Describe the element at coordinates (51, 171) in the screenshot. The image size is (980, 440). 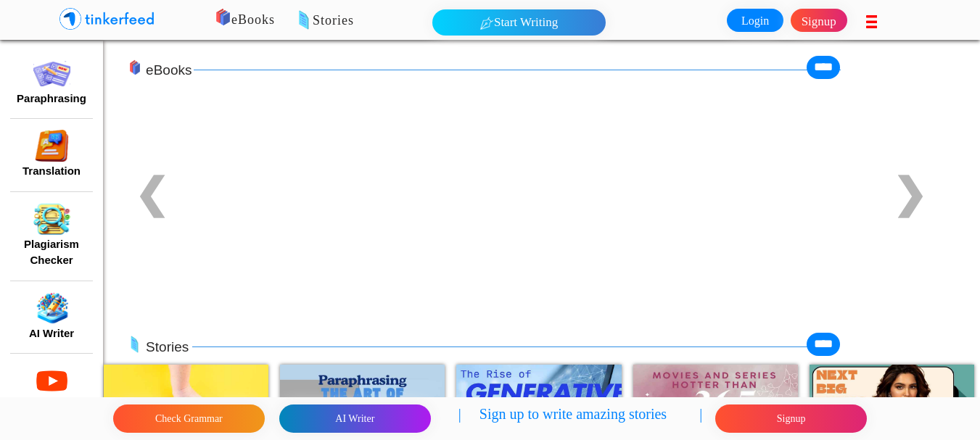
I see `button: Translation` at that location.